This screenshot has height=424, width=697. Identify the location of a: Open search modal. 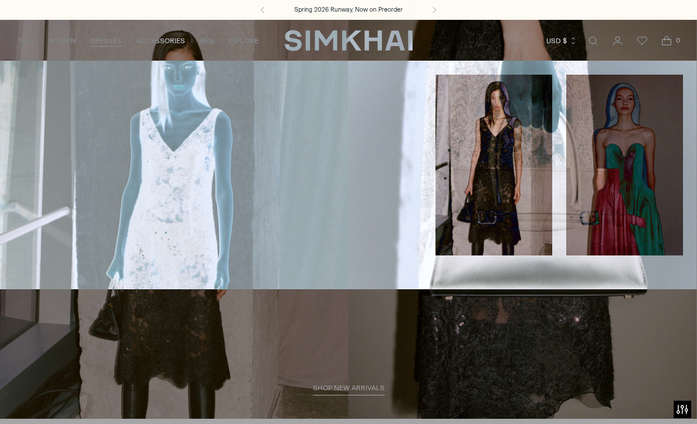
(593, 41).